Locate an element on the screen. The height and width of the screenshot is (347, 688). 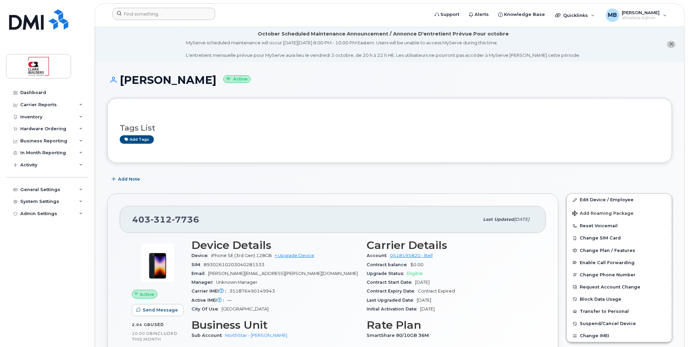
h3: Carrier Details is located at coordinates (450, 245).